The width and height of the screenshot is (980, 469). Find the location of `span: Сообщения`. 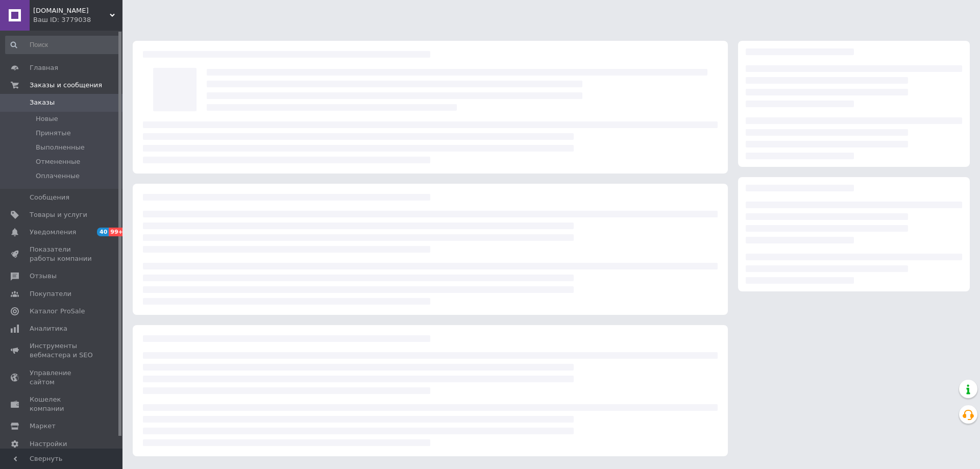

span: Сообщения is located at coordinates (50, 198).